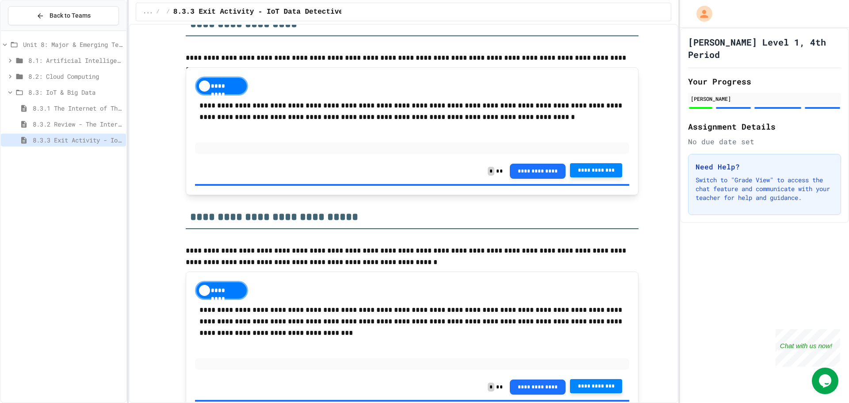 The height and width of the screenshot is (403, 849). I want to click on p: Switch to "Grade View" to access the chat feature and communicate with your teacher for help and ..., so click(764, 189).